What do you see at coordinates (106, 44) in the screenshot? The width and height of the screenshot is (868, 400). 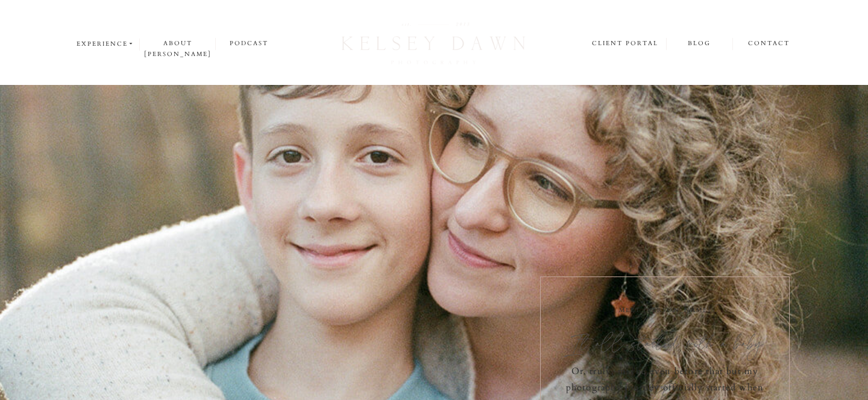 I see `a: experience` at bounding box center [106, 44].